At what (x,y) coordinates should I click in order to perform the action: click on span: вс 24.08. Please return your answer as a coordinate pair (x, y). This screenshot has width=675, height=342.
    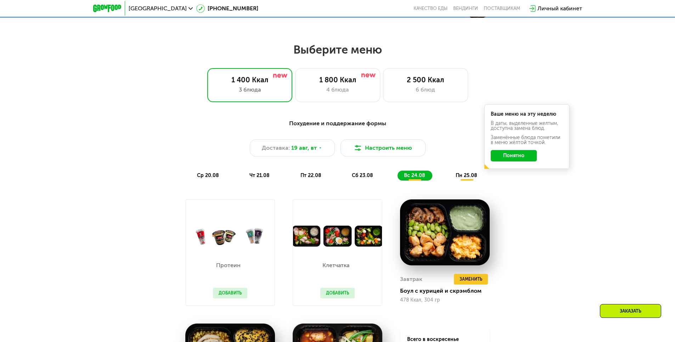
    Looking at the image, I should click on (415, 175).